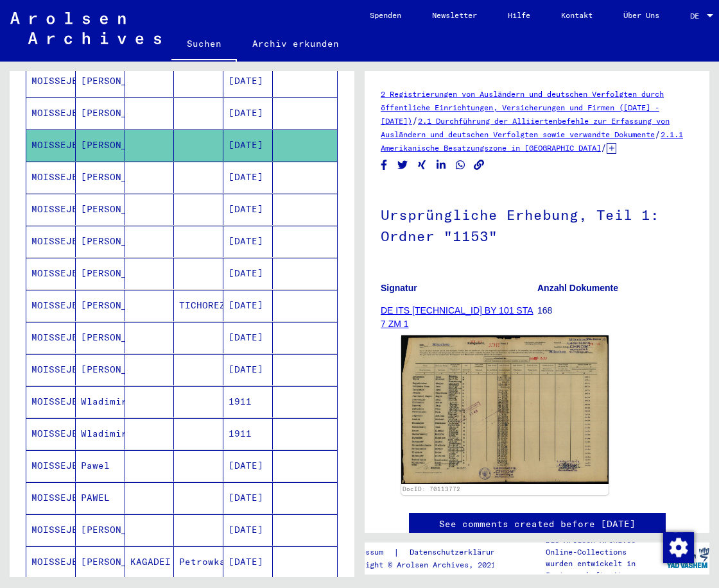  I want to click on button: Share on Facebook, so click(384, 165).